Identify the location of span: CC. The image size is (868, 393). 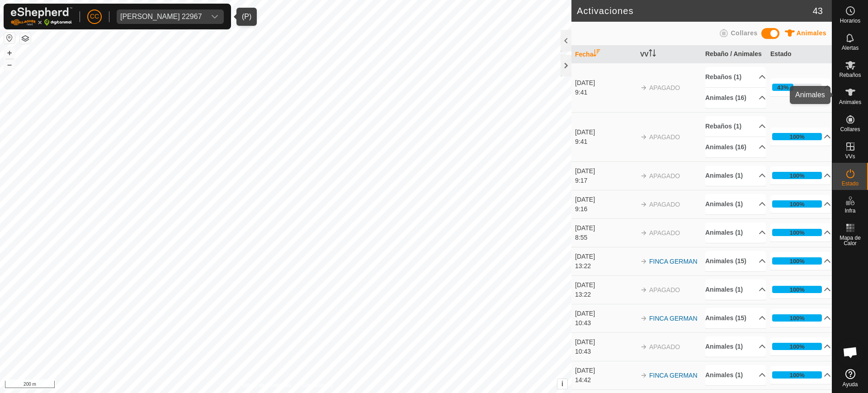
(94, 16).